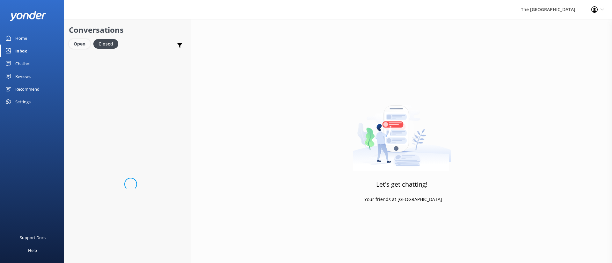 The width and height of the screenshot is (612, 263). I want to click on div: Support Docs, so click(32, 238).